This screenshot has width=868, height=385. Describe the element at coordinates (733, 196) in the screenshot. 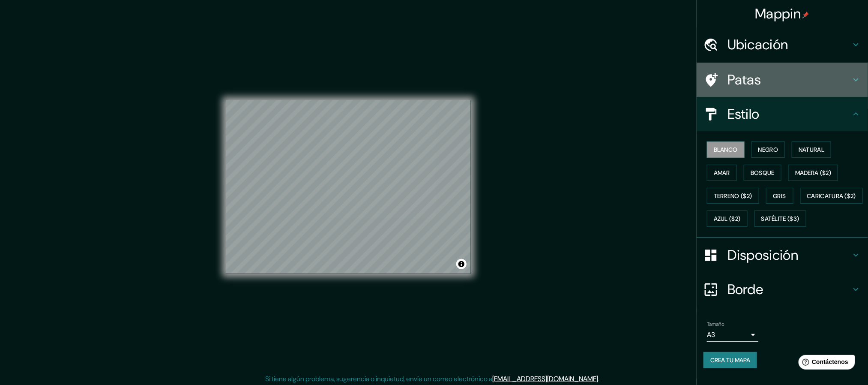

I see `font: Terreno ($2)` at that location.